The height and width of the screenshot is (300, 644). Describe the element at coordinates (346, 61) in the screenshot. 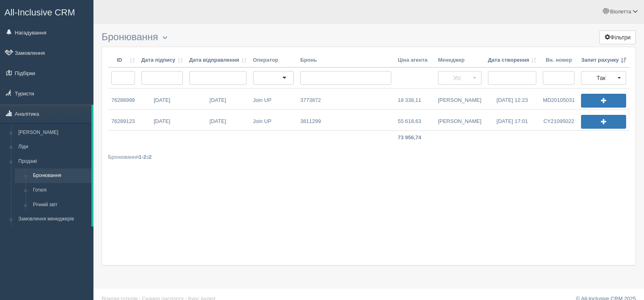

I see `th: Бронь` at that location.